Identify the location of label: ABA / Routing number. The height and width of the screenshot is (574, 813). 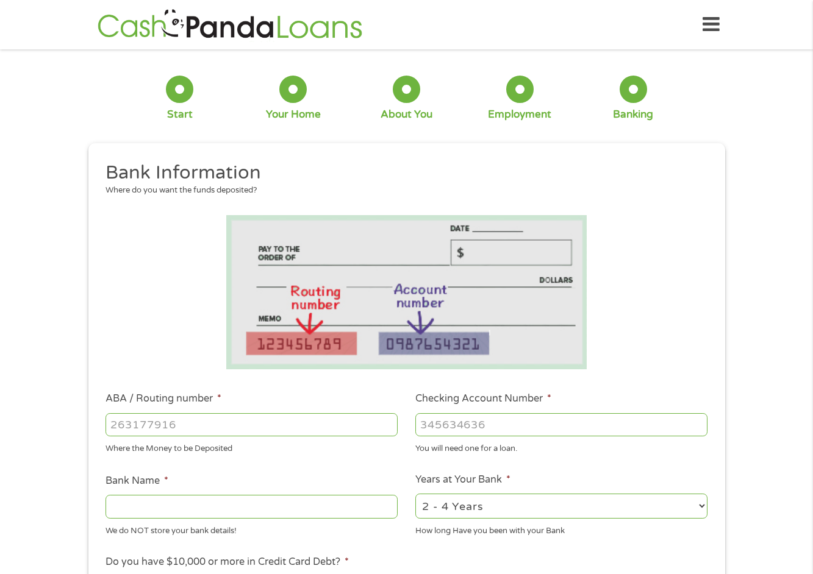
(163, 399).